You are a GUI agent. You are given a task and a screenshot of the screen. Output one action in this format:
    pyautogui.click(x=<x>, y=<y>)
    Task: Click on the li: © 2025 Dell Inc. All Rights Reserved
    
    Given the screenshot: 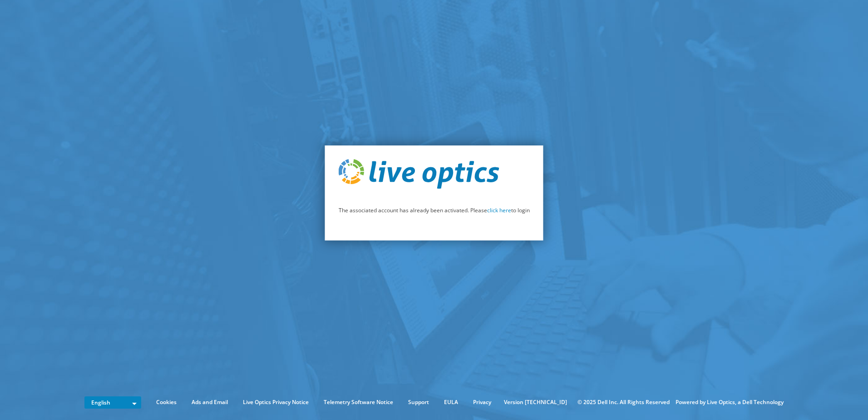 What is the action you would take?
    pyautogui.click(x=623, y=402)
    